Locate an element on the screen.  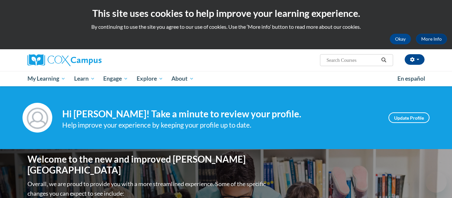
input: Search Courses is located at coordinates (352, 60).